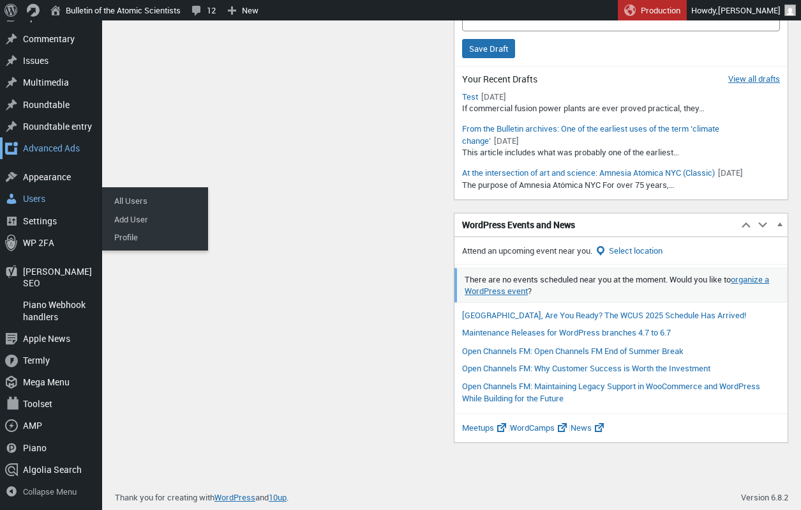 Image resolution: width=801 pixels, height=510 pixels. What do you see at coordinates (621, 109) in the screenshot?
I see `p: If commercial fusion power plants are ever proved practical, they…` at bounding box center [621, 109].